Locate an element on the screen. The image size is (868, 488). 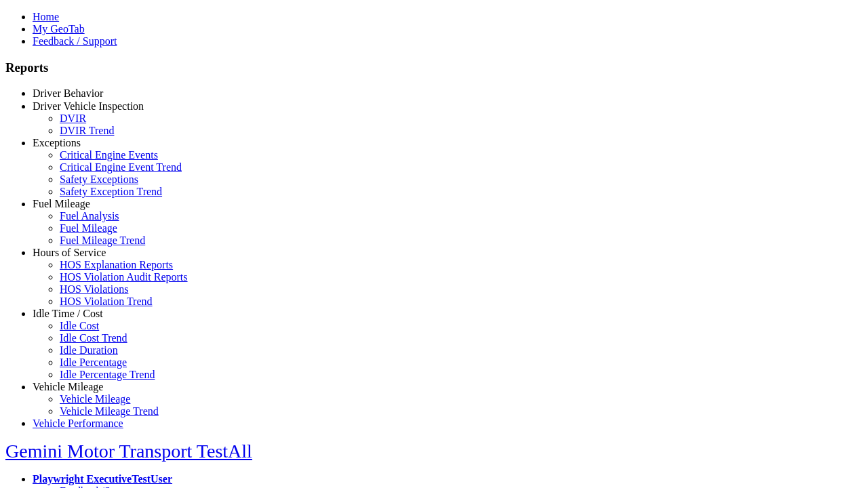
a: My GeoTab is located at coordinates (59, 29).